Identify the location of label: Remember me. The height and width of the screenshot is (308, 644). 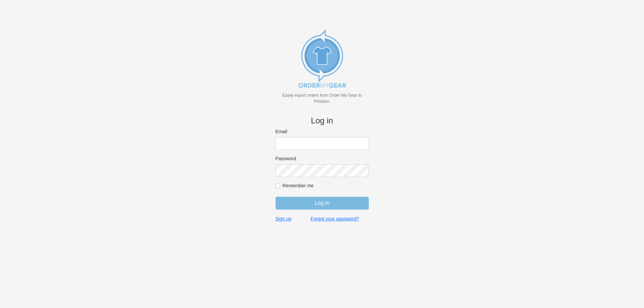
(326, 186).